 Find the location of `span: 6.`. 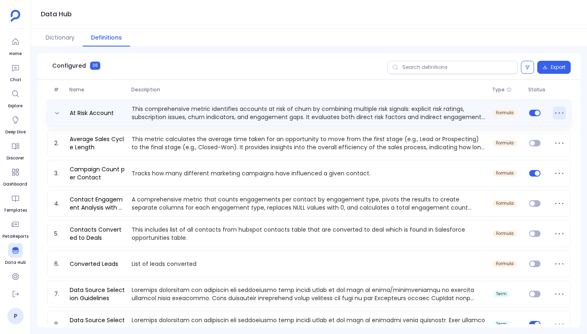

span: 6. is located at coordinates (59, 264).